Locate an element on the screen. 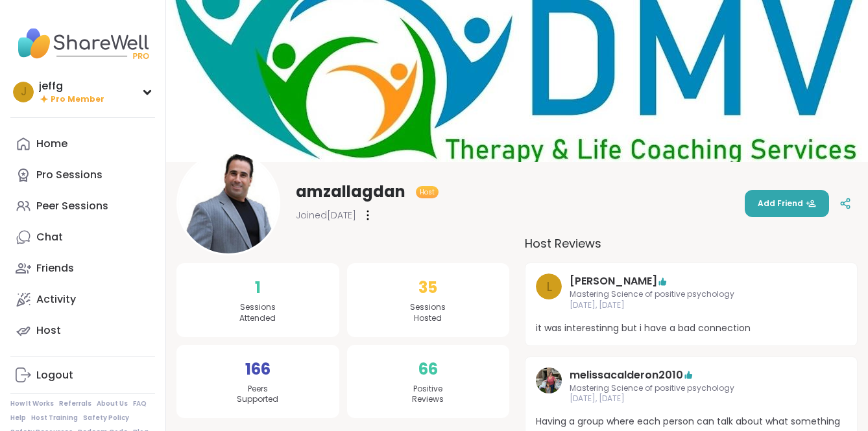 The width and height of the screenshot is (868, 431). a: Host Training is located at coordinates (54, 418).